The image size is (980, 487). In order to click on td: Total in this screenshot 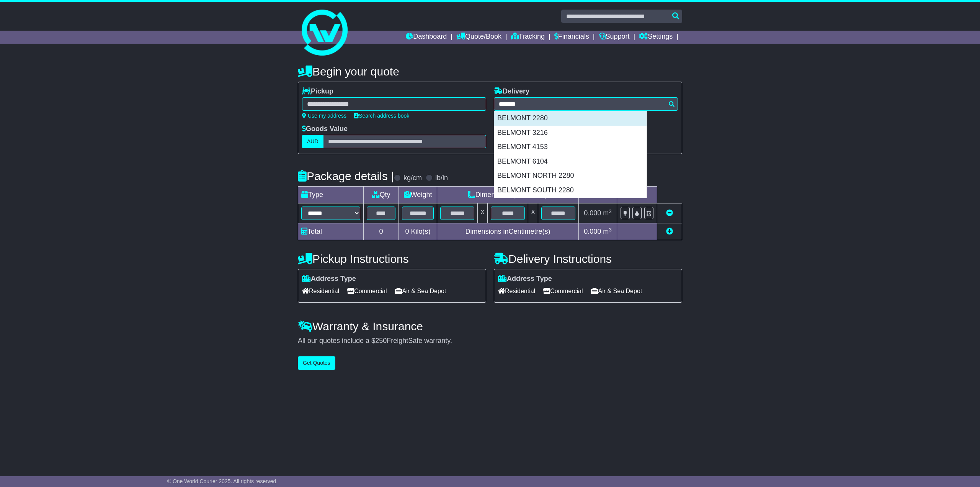, I will do `click(331, 232)`.